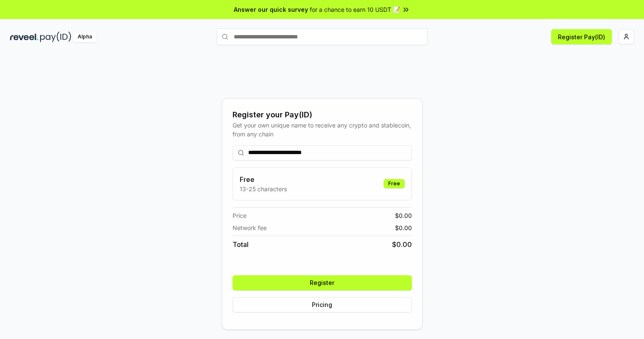 Image resolution: width=644 pixels, height=339 pixels. What do you see at coordinates (264, 188) in the screenshot?
I see `p: 13-25 characters` at bounding box center [264, 188].